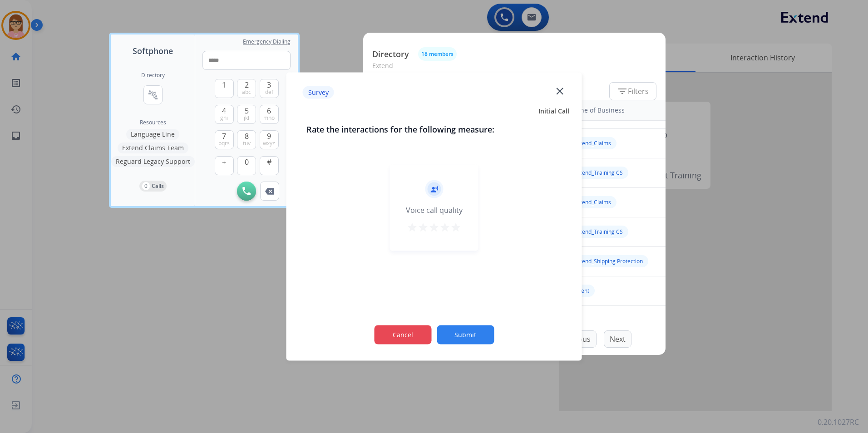  Describe the element at coordinates (153, 161) in the screenshot. I see `button: Reguard Legacy Support` at that location.